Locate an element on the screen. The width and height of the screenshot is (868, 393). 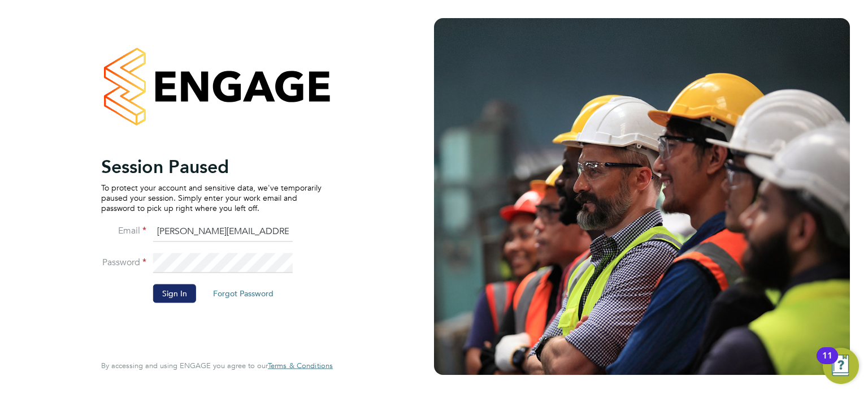
div: 11 is located at coordinates (827, 363).